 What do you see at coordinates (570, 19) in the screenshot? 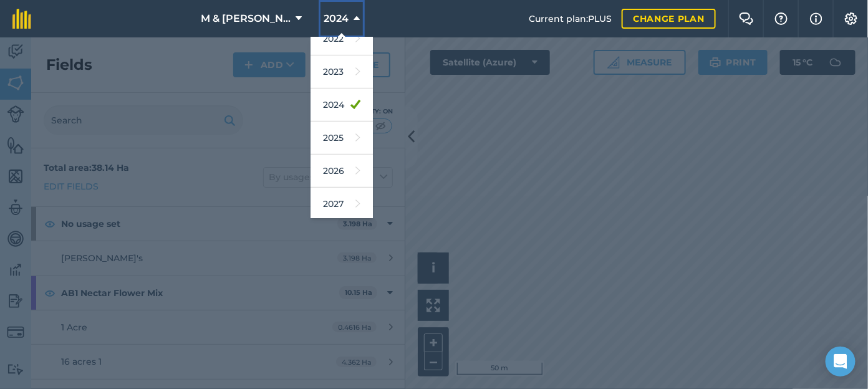
I see `span: Current plan : PLUS` at bounding box center [570, 19].